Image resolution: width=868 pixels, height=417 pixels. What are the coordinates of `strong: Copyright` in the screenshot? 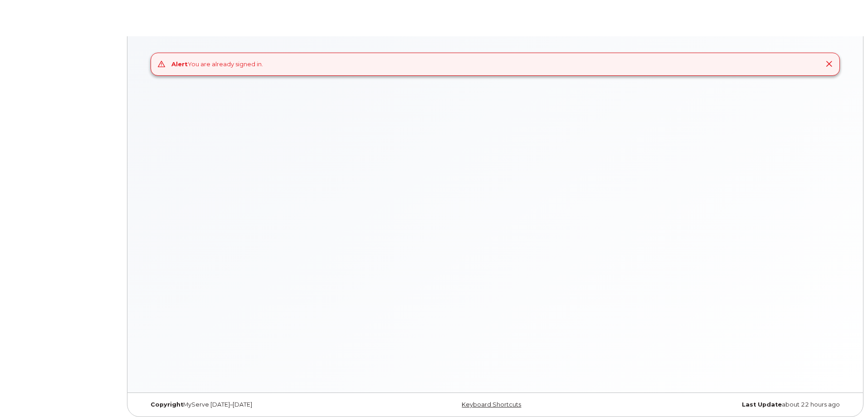 It's located at (167, 404).